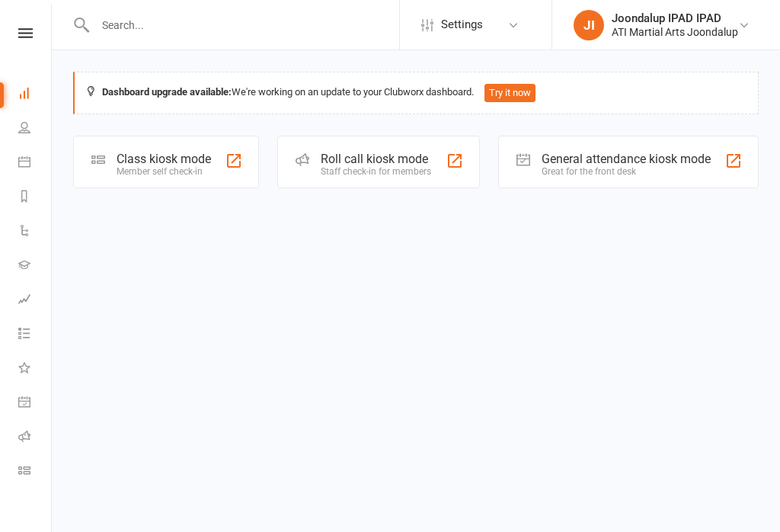  I want to click on span: Settings, so click(462, 24).